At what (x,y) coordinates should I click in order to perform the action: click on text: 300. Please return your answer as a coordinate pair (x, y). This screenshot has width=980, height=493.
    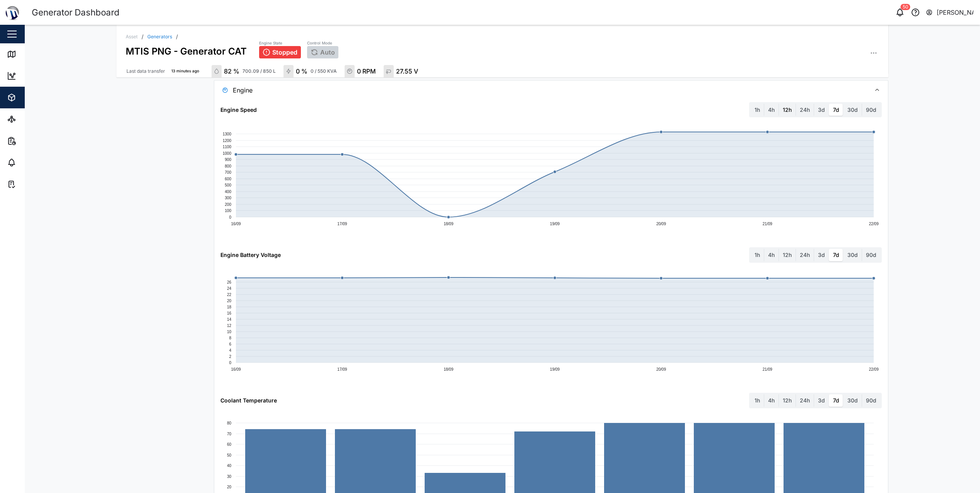
    Looking at the image, I should click on (228, 198).